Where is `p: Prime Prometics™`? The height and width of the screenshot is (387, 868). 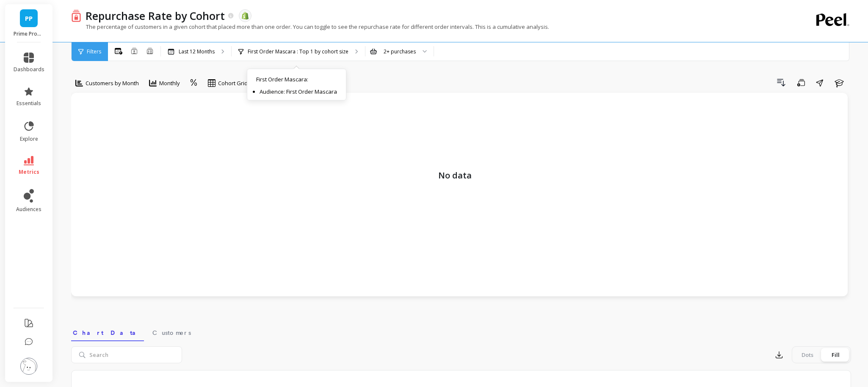
p: Prime Prometics™ is located at coordinates (29, 34).